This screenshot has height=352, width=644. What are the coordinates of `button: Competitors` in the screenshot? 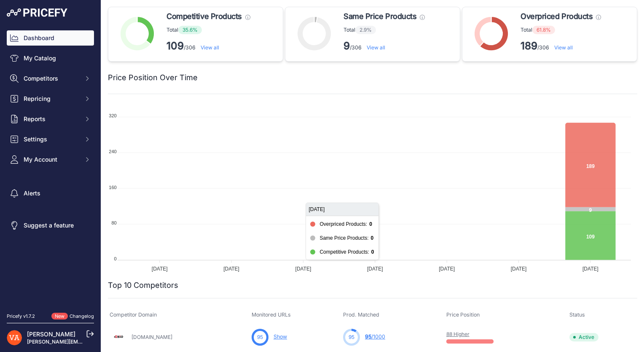 It's located at (50, 79).